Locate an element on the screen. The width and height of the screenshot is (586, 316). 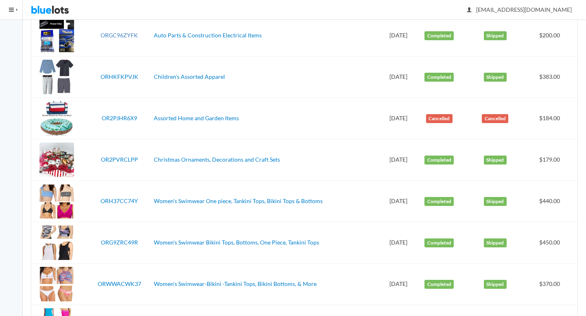
td: $179.00 is located at coordinates (552, 160).